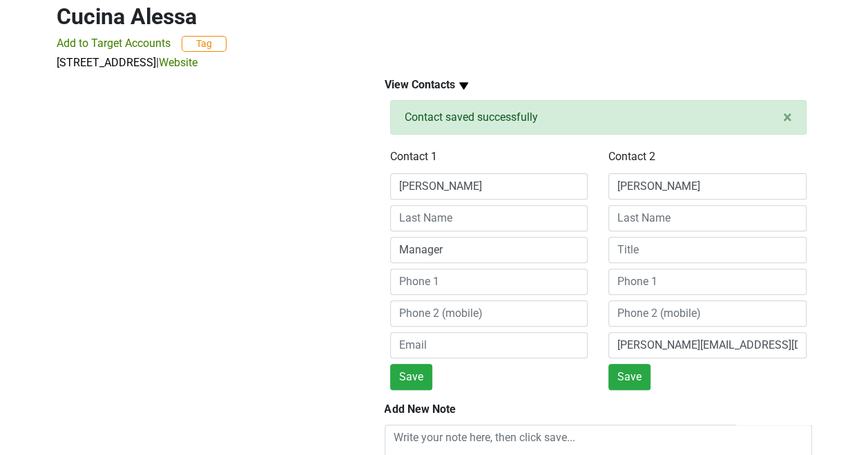  Describe the element at coordinates (204, 43) in the screenshot. I see `button: Tag` at that location.